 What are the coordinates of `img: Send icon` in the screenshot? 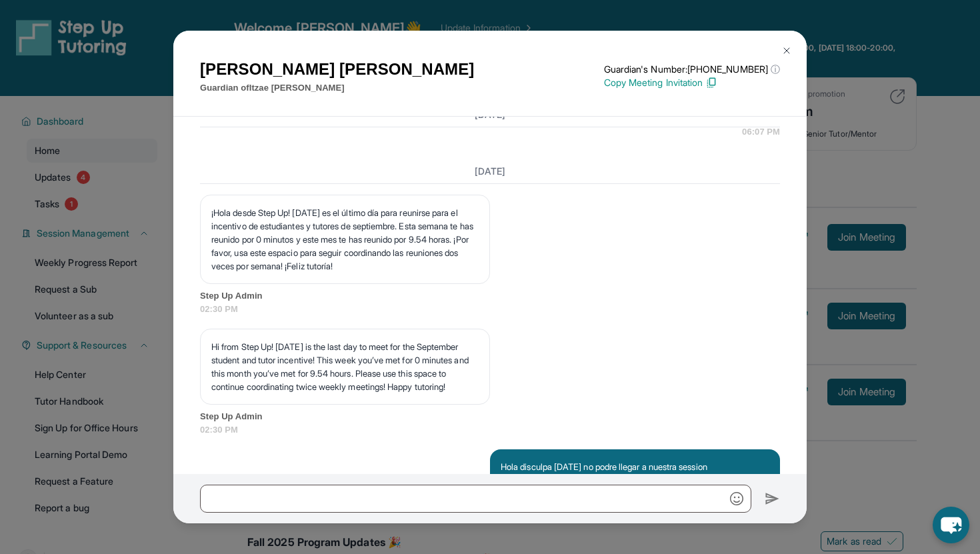 It's located at (772, 499).